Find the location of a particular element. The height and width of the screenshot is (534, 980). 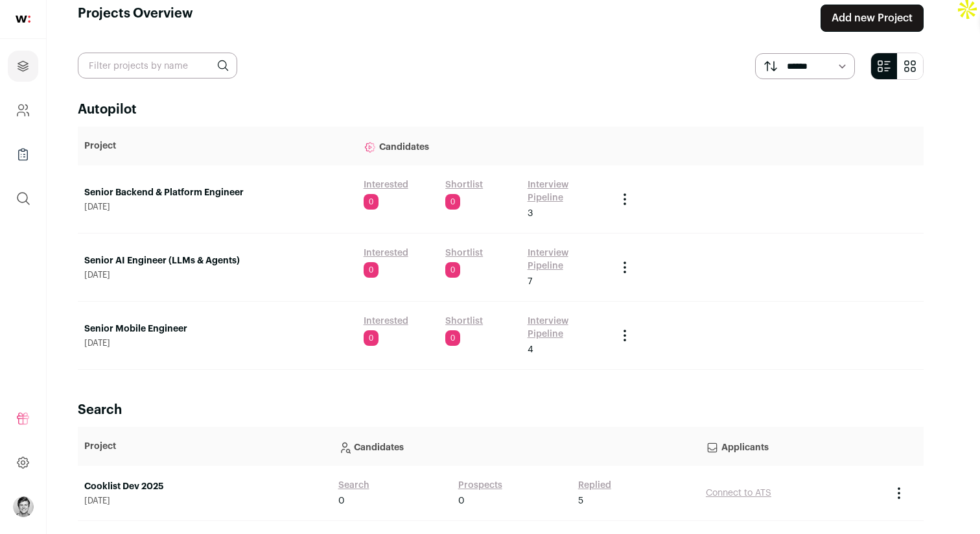

a: Senior Mobile Engineer is located at coordinates (217, 329).